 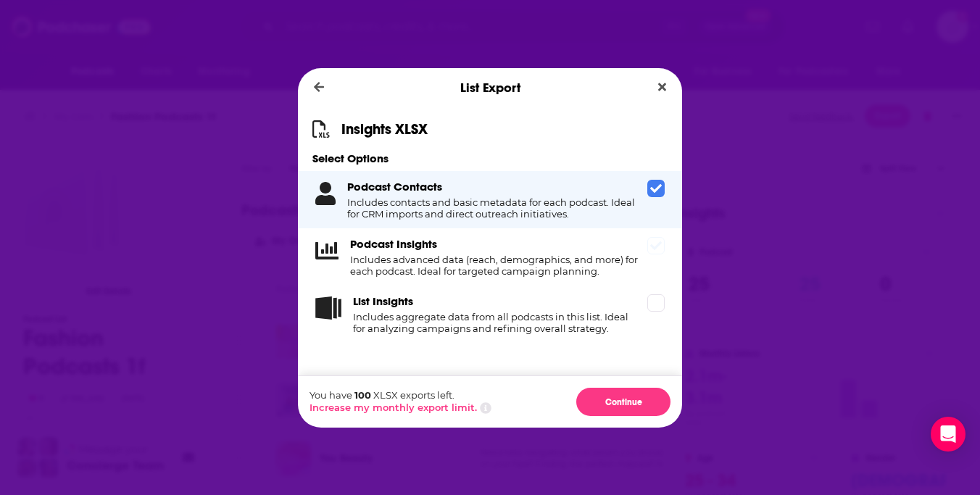 I want to click on button: Increase my monthly export limit., so click(x=392, y=407).